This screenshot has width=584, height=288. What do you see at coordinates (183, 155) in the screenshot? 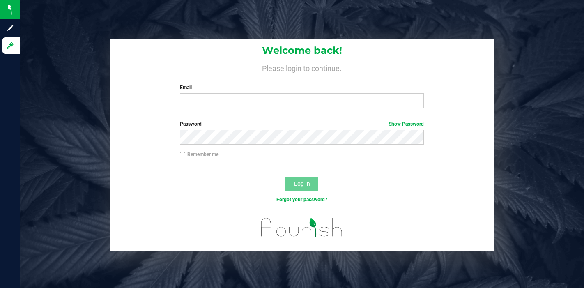
I see `input: Remember me` at bounding box center [183, 155].